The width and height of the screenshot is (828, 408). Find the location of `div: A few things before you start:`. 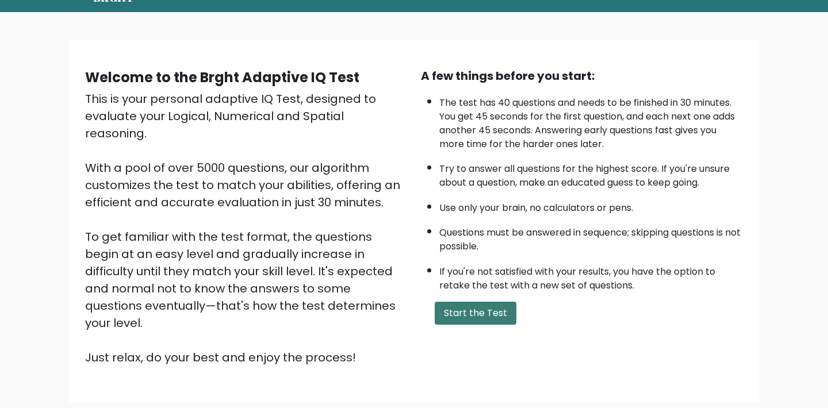

div: A few things before you start: is located at coordinates (582, 76).